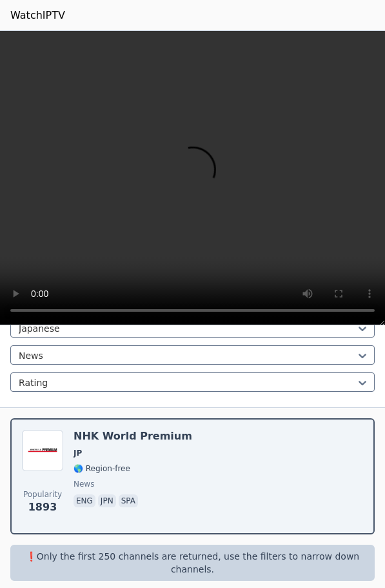  What do you see at coordinates (43, 494) in the screenshot?
I see `span: Popularity` at bounding box center [43, 494].